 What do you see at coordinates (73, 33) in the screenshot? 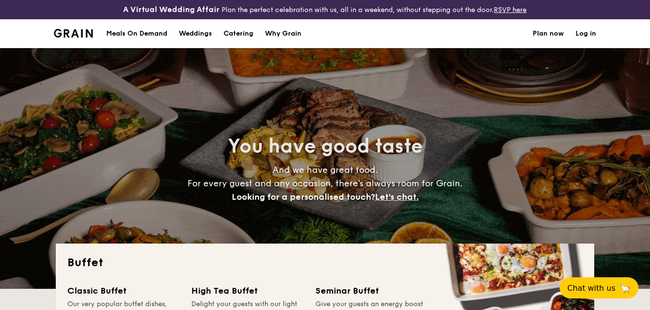
I see `a: Logotype` at bounding box center [73, 33].